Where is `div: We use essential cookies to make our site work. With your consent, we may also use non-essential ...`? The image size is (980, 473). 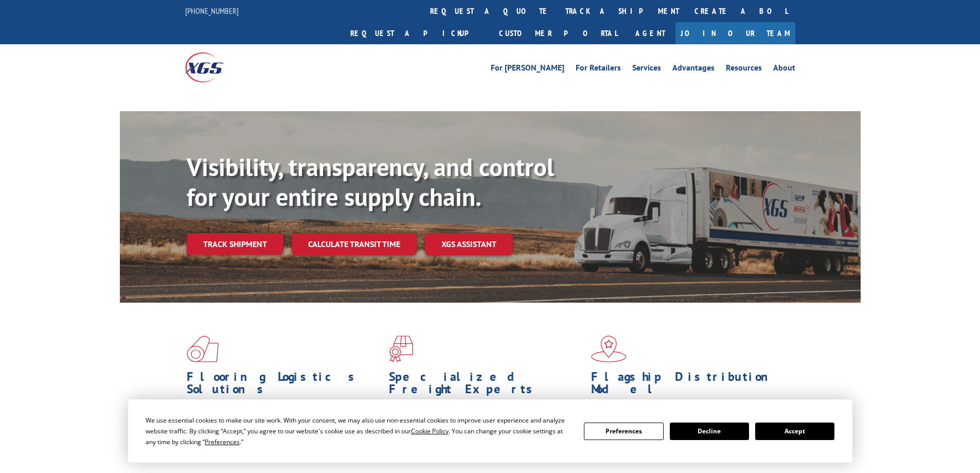
div: We use essential cookies to make our site work. With your consent, we may also use non-essential ... is located at coordinates (359, 430).